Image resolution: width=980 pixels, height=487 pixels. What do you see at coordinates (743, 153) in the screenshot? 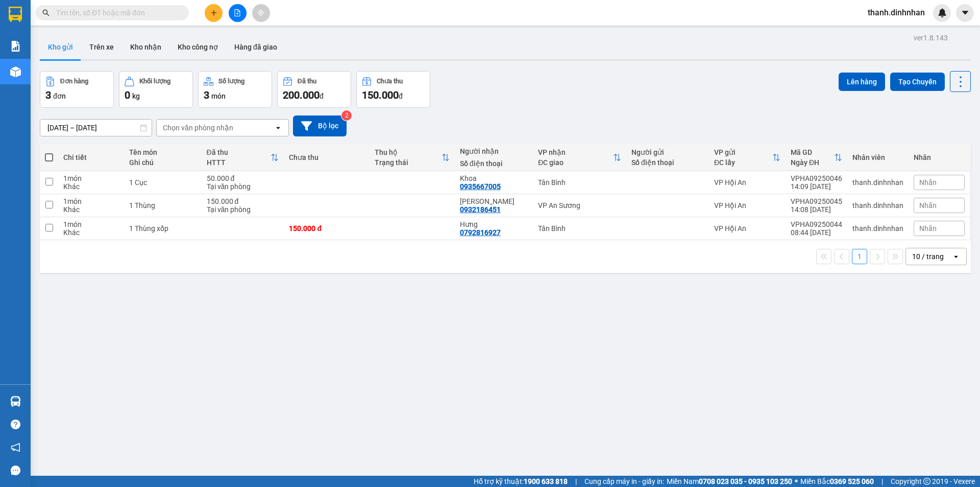
I see `div: VP gửi` at bounding box center [743, 153].